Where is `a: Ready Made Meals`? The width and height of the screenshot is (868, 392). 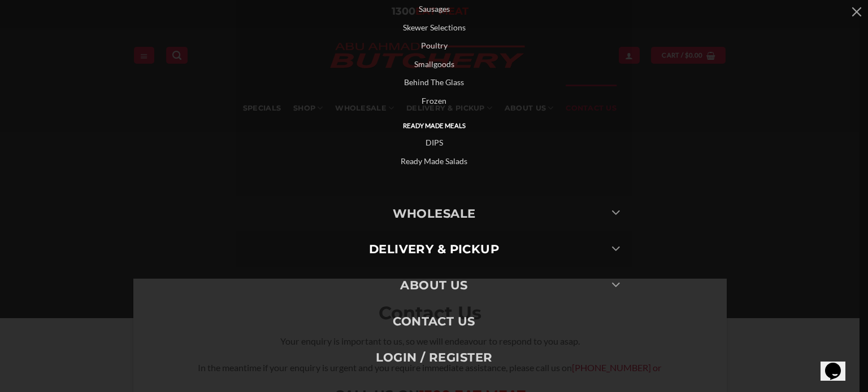
a: Ready Made Meals is located at coordinates (434, 126).